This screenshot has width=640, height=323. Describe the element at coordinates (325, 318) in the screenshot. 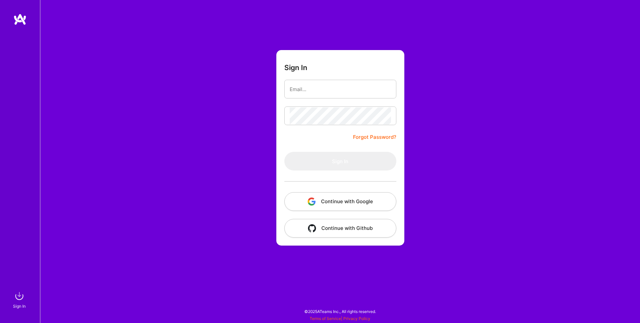

I see `a: Terms of Service` at that location.